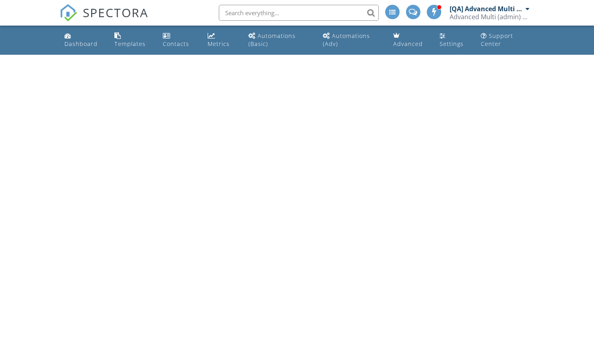  Describe the element at coordinates (505, 40) in the screenshot. I see `a: Support Center` at that location.